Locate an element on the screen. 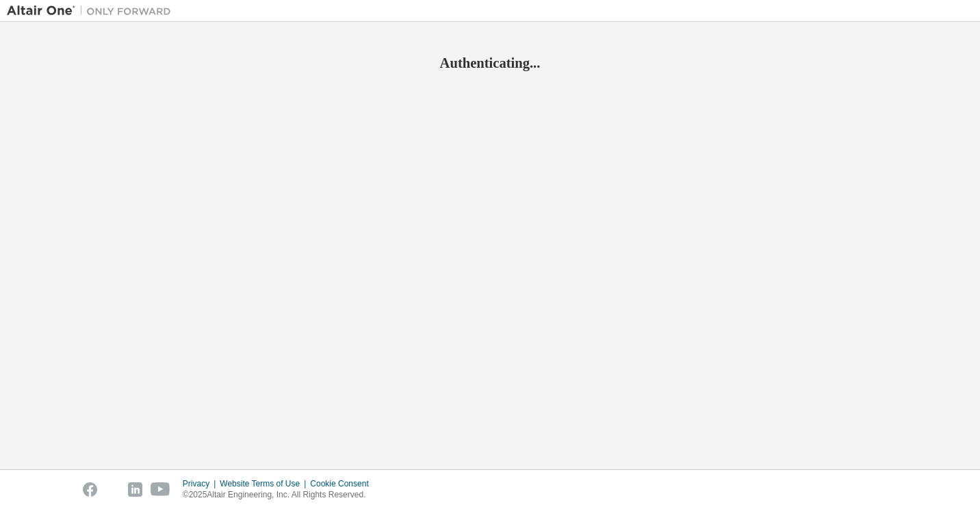 This screenshot has width=980, height=509. img: Altair One is located at coordinates (92, 11).